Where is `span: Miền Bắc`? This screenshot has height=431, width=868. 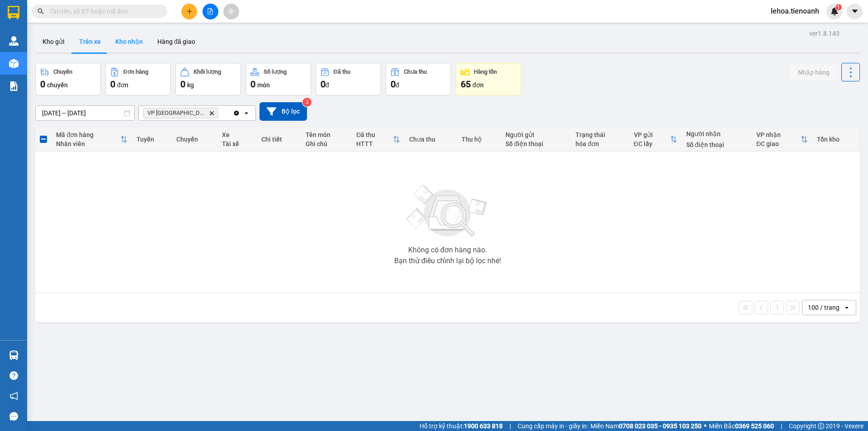
span: Miền Bắc is located at coordinates (741, 426).